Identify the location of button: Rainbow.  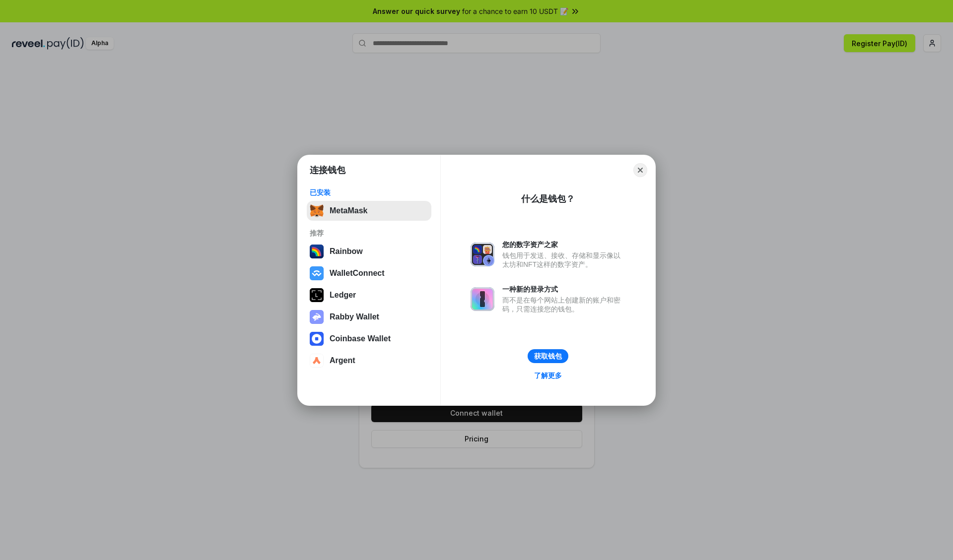
(369, 251).